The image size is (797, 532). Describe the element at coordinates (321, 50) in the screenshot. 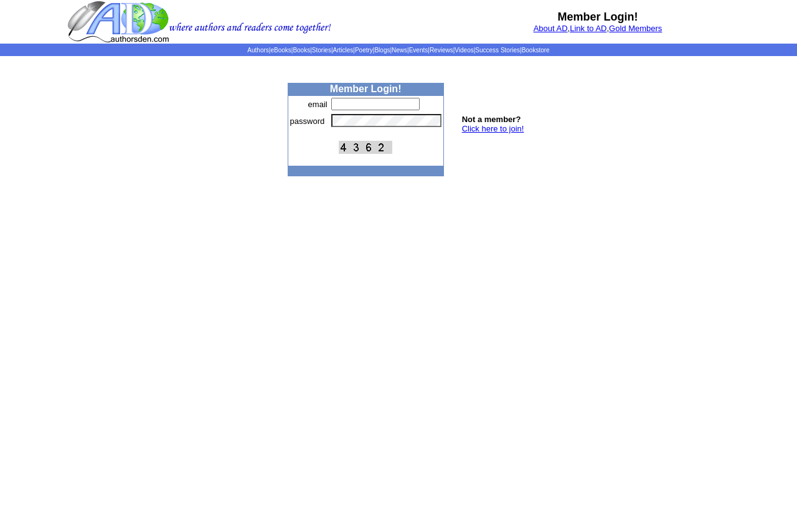

I see `a: Stories` at that location.